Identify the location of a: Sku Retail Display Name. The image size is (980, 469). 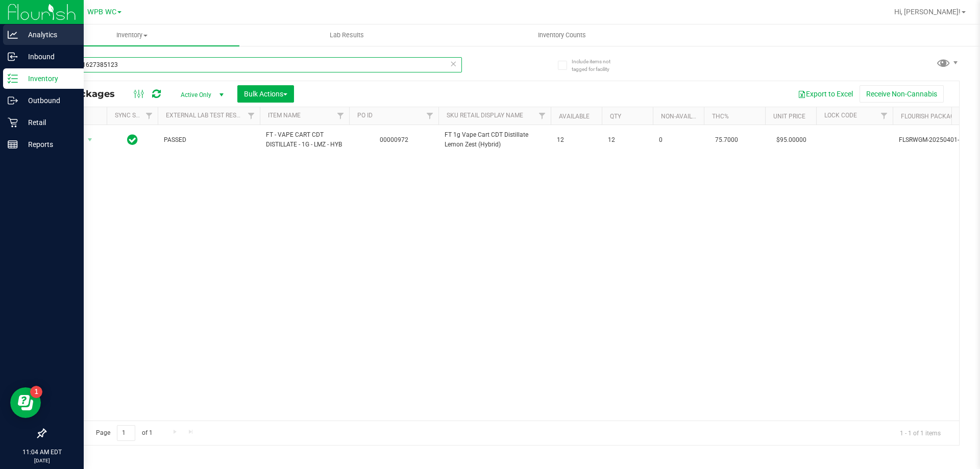
(485, 116).